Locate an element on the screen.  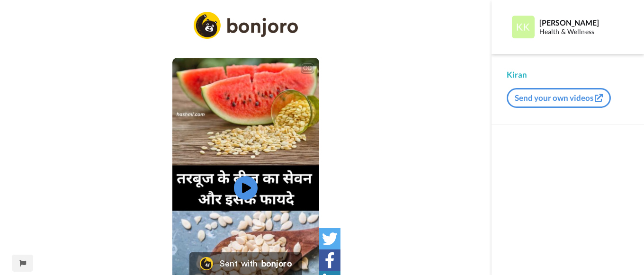
div: Sent with is located at coordinates (239, 264).